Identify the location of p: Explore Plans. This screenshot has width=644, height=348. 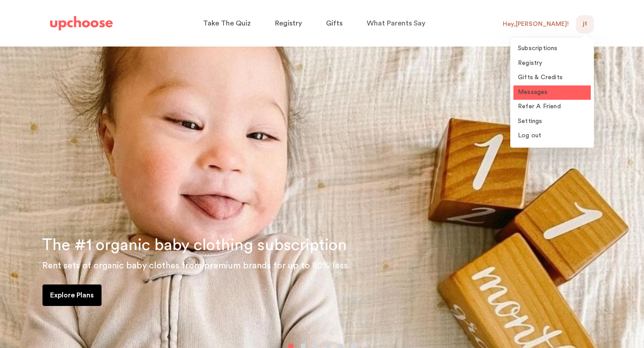
(72, 295).